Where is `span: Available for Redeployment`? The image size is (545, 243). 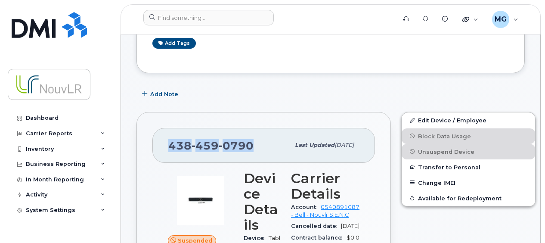 span: Available for Redeployment is located at coordinates (460, 198).